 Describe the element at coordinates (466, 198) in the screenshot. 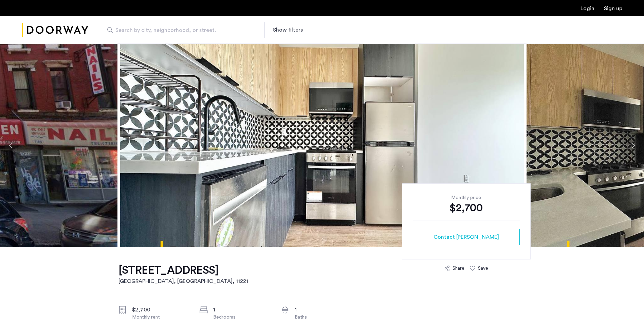

I see `div: Monthly price` at that location.